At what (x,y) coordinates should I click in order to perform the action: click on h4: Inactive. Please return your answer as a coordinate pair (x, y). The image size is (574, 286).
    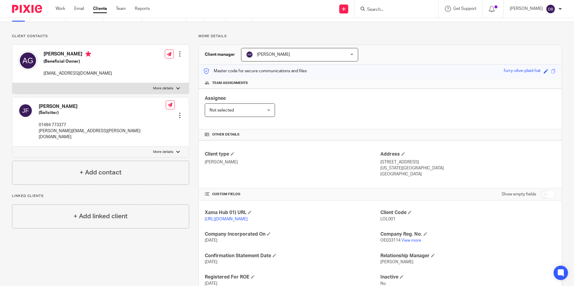
    Looking at the image, I should click on (468, 277).